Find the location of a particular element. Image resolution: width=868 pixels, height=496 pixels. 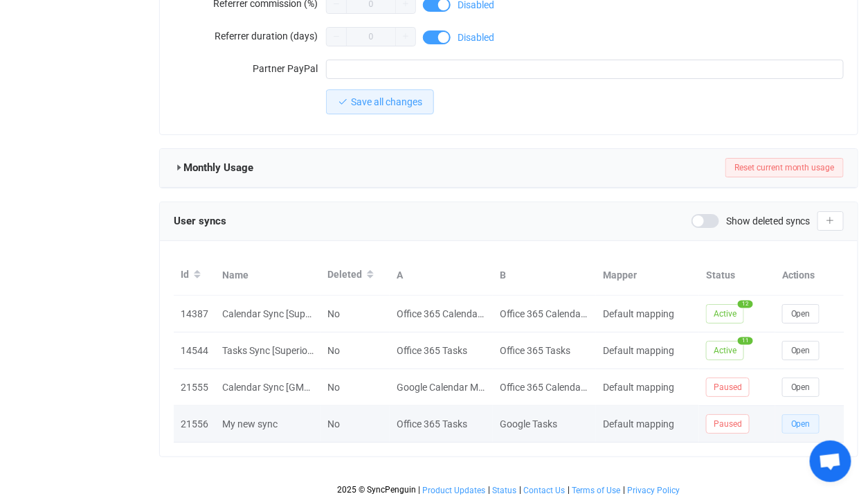

div: Status is located at coordinates (737, 275).